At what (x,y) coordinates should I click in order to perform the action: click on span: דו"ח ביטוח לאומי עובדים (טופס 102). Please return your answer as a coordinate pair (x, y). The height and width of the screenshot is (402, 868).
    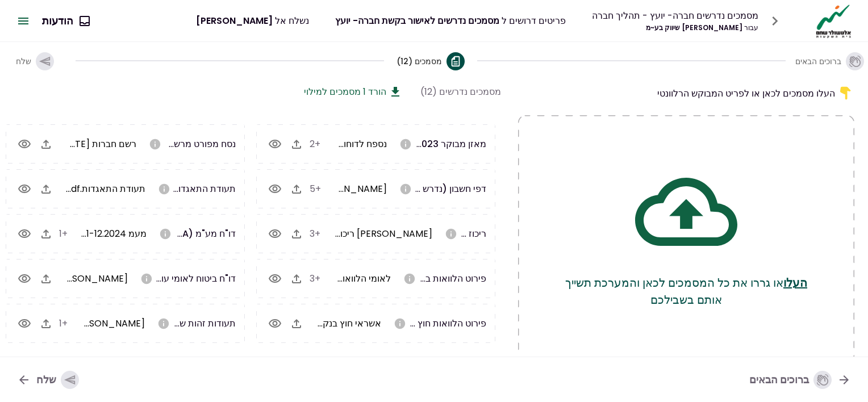
    Looking at the image, I should click on (165, 278).